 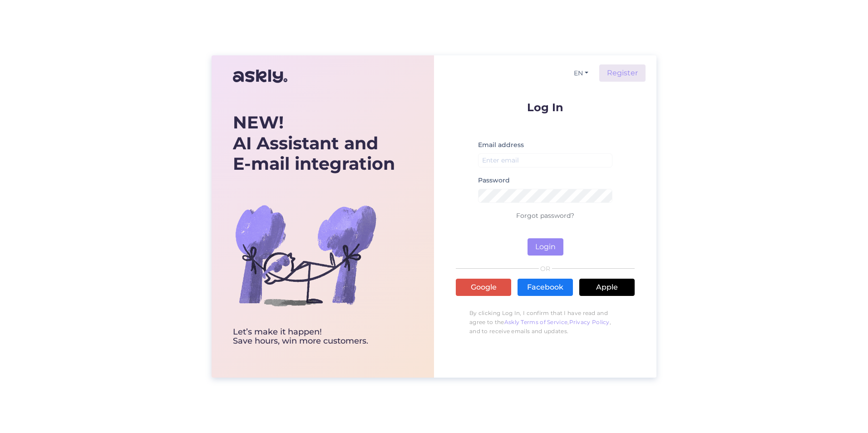 I want to click on label: Password, so click(x=494, y=180).